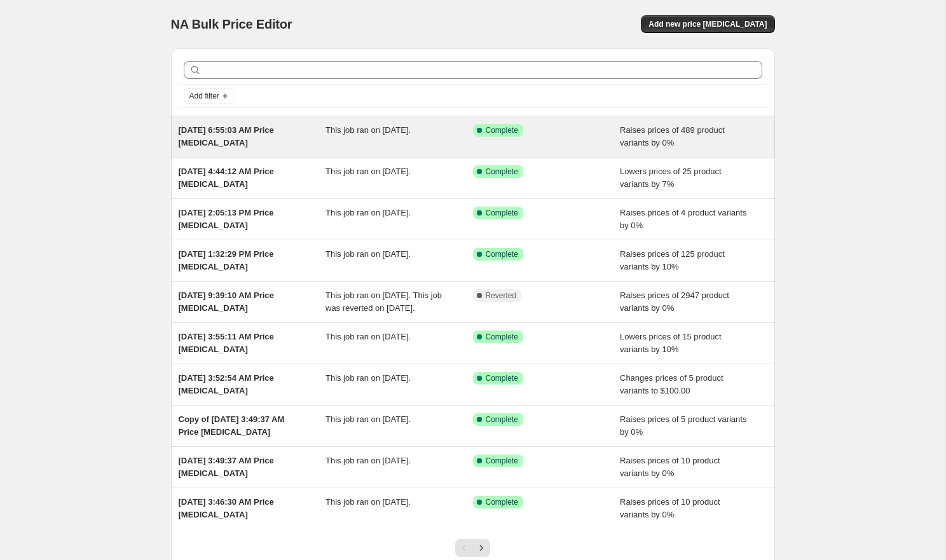 The height and width of the screenshot is (560, 946). I want to click on span: Raises prices of 2947 product variants by 0%, so click(674, 301).